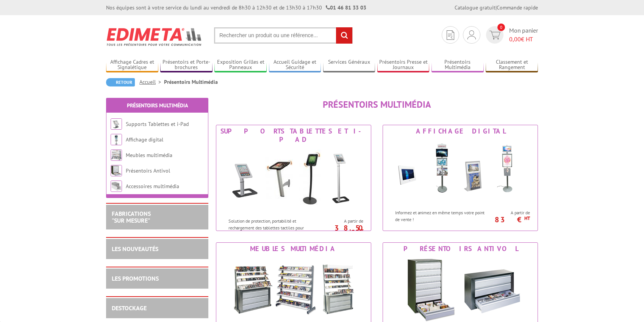 Image resolution: width=644 pixels, height=322 pixels. Describe the element at coordinates (461, 249) in the screenshot. I see `div: Présentoirs Antivol` at that location.